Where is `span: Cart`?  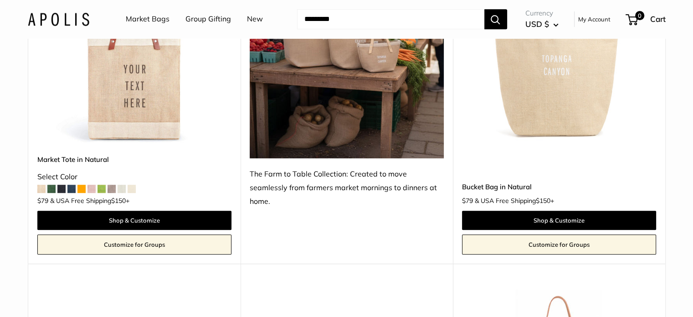 span: Cart is located at coordinates (658, 19).